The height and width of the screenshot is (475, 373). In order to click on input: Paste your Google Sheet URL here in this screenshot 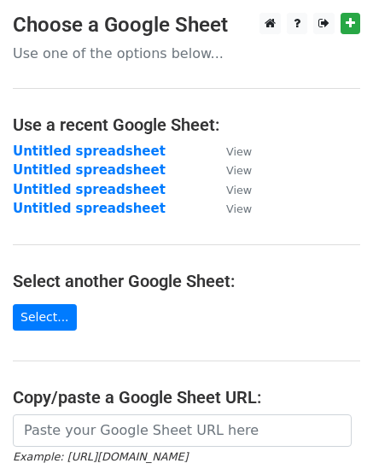, I will do `click(182, 430)`.